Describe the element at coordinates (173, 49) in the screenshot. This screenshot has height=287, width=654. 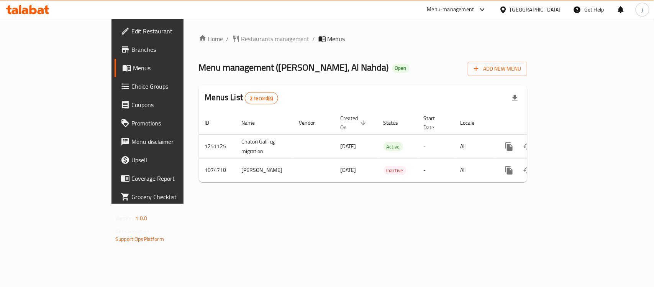
I see `span: Branches` at that location.